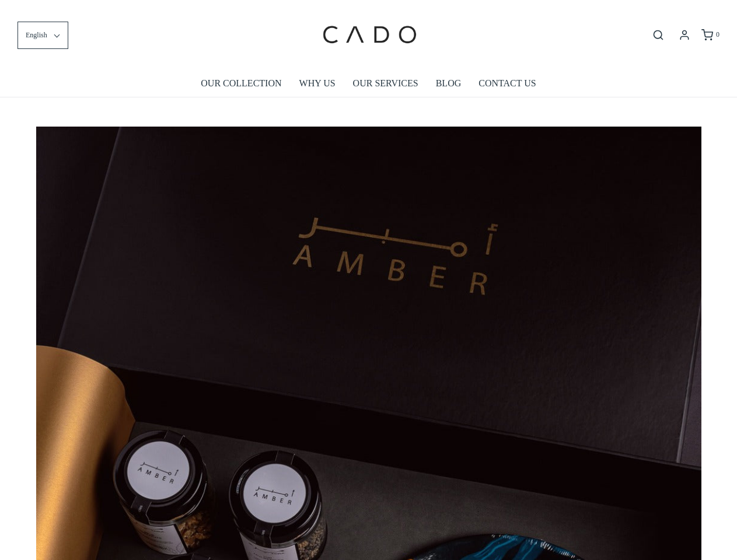 The width and height of the screenshot is (737, 560). I want to click on button: Open search bar, so click(658, 35).